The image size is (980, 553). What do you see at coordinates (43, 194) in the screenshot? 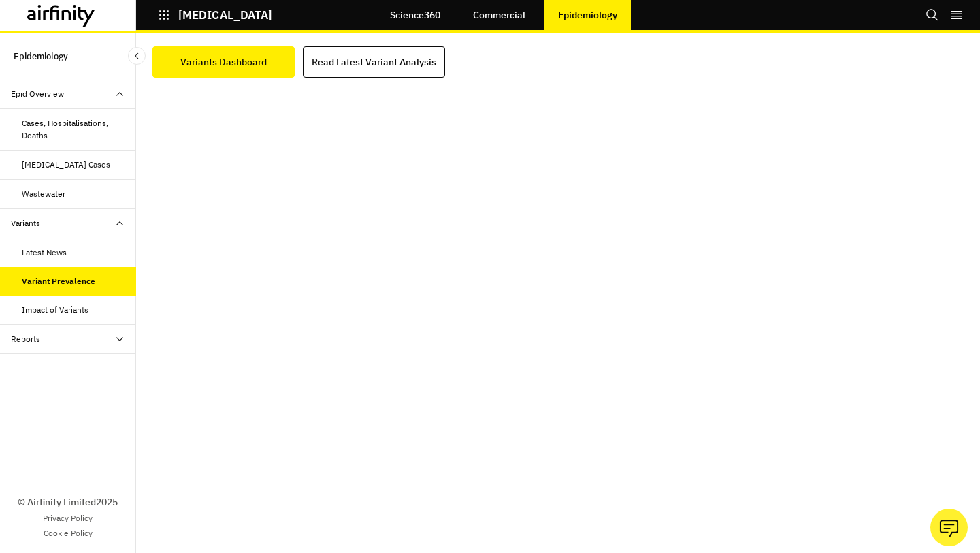
I see `div: Wastewater` at bounding box center [43, 194].